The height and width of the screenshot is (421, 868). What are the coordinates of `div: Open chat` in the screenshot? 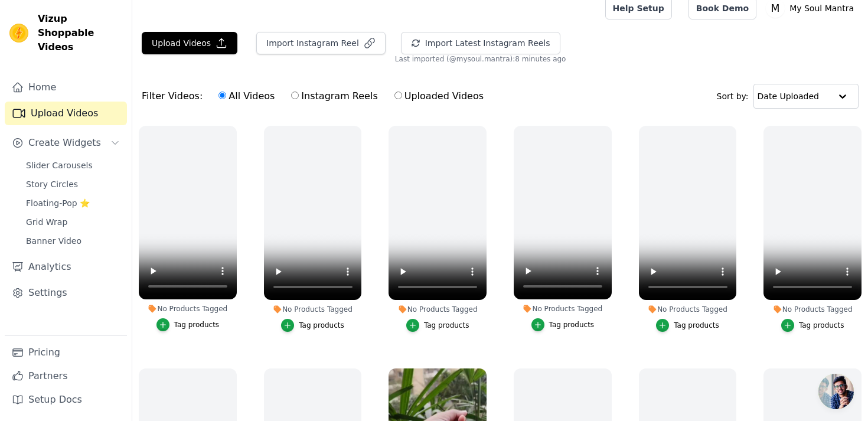 It's located at (836, 392).